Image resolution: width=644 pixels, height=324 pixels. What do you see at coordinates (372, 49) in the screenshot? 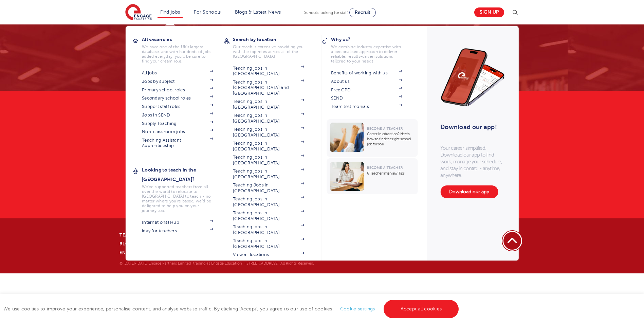
I see `a: Why us?We combine industry expertise with a personalised approach to deliver reliable, results-dr...` at bounding box center [372, 49].